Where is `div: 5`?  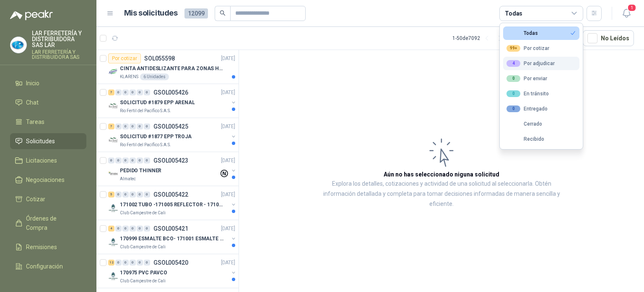
div: 5 is located at coordinates (111, 195).